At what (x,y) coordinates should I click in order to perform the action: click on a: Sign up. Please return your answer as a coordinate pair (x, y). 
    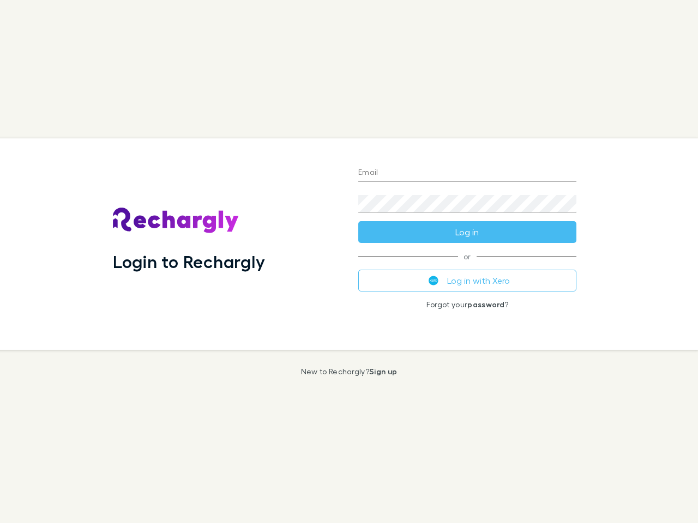
    Looking at the image, I should click on (383, 371).